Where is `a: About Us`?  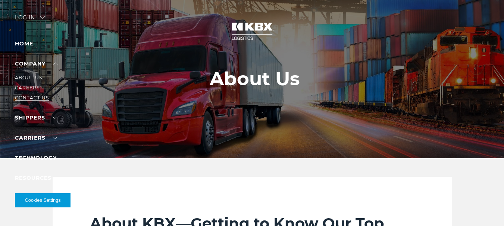 a: About Us is located at coordinates (28, 78).